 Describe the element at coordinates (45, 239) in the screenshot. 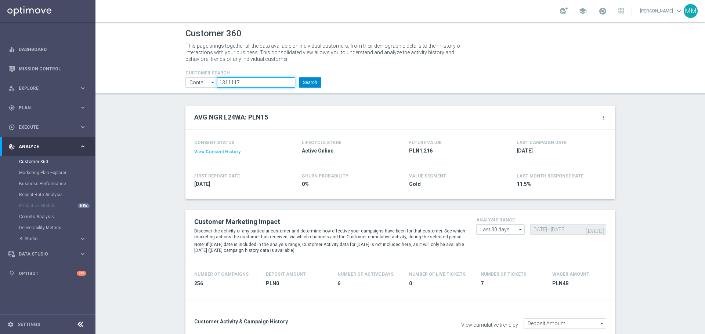

I see `span: BI Studio` at that location.